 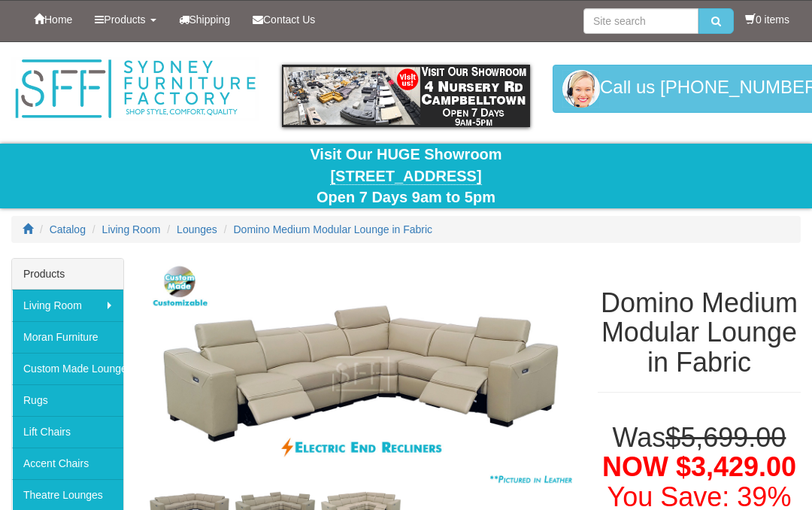 I want to click on a: Custom Made Lounges, so click(x=67, y=369).